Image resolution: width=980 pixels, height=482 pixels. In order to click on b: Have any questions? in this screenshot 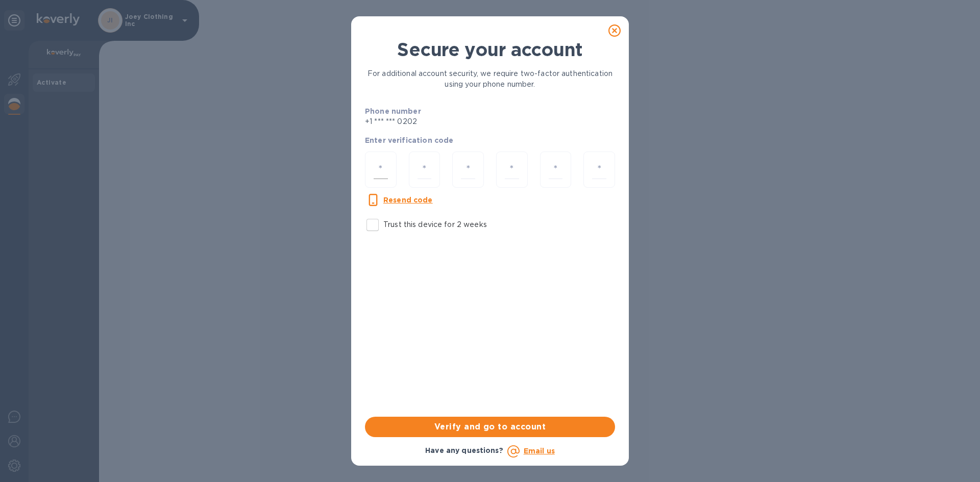, I will do `click(464, 451)`.